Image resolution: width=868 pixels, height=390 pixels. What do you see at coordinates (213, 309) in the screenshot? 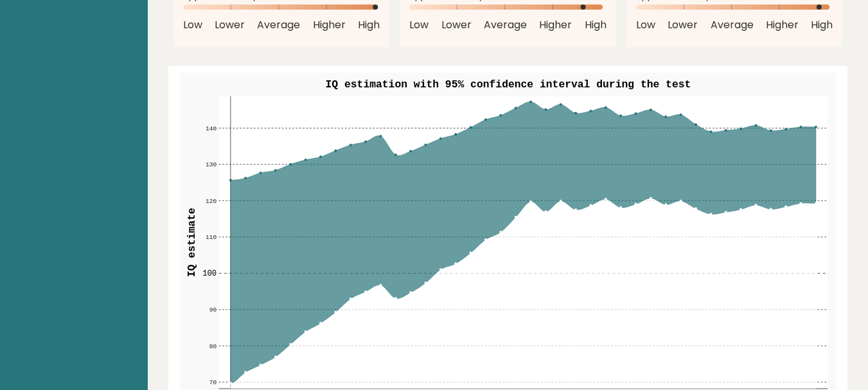
I see `text: 90` at bounding box center [213, 309].